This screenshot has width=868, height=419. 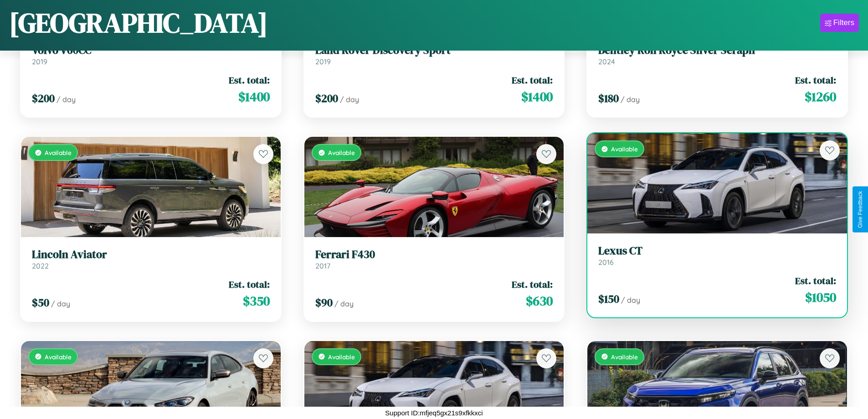 I want to click on div: Filters, so click(x=844, y=23).